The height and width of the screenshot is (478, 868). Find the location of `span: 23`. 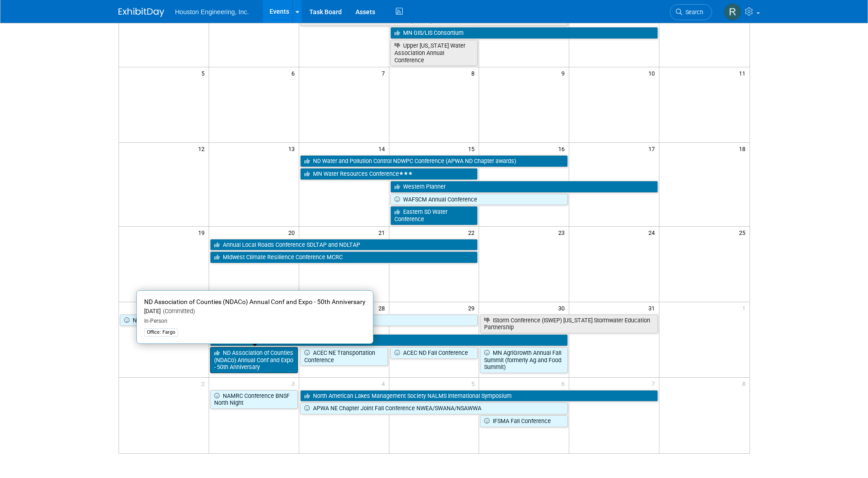

span: 23 is located at coordinates (563, 233).